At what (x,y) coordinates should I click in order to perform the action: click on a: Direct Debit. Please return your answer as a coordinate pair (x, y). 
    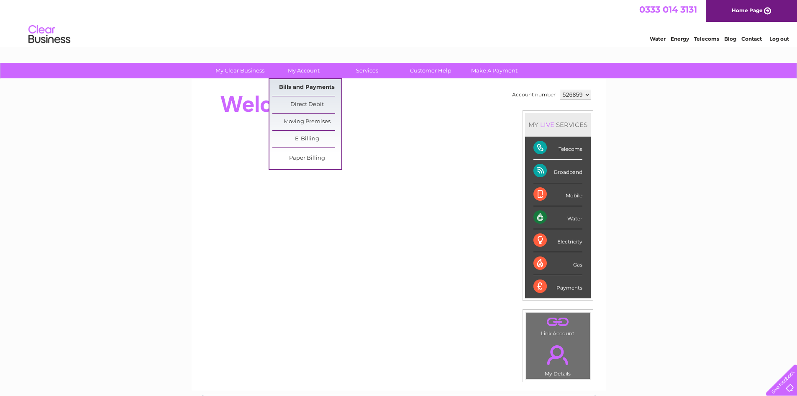
    Looking at the image, I should click on (307, 105).